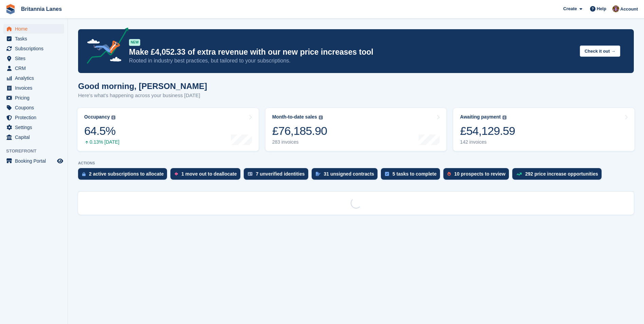  I want to click on a: 7 unverified identities, so click(278, 175).